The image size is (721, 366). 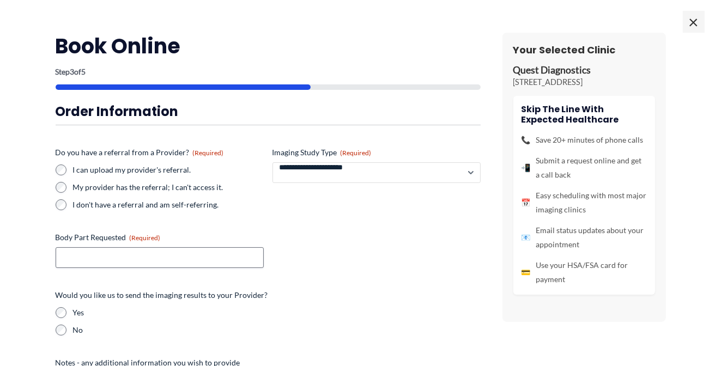 I want to click on legend: Do you have a referral from a Provider?, so click(x=139, y=153).